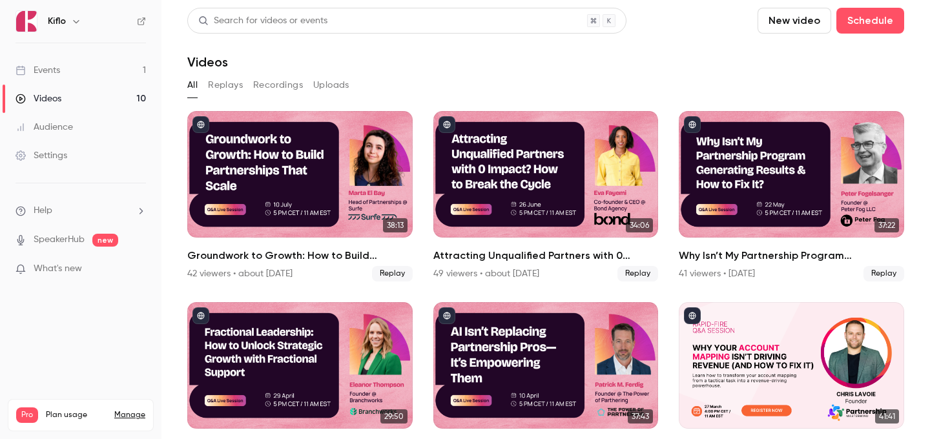  I want to click on span: What's new, so click(57, 269).